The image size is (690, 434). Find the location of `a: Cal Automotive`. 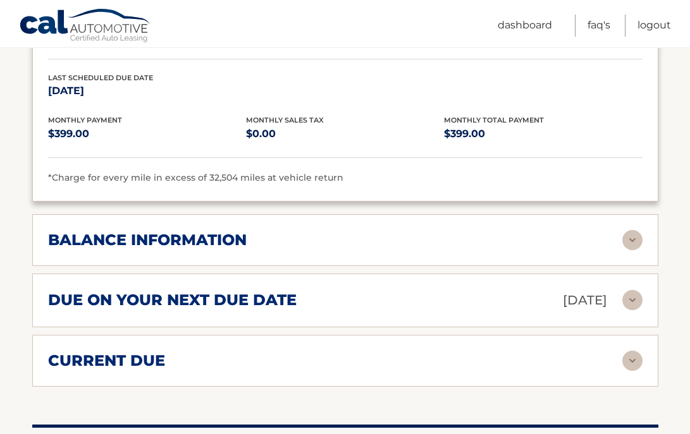

a: Cal Automotive is located at coordinates (85, 27).